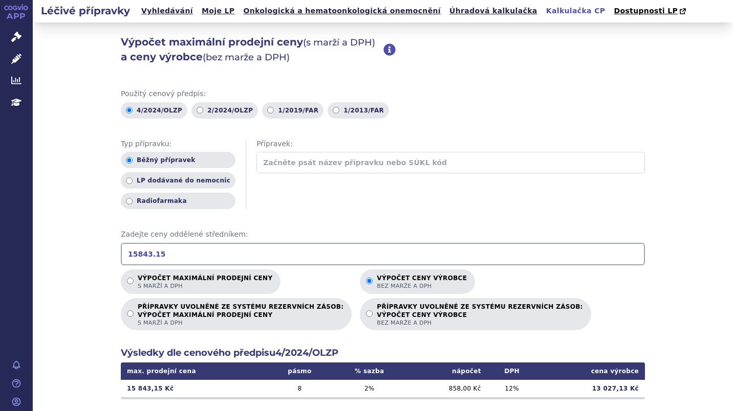 Image resolution: width=733 pixels, height=411 pixels. Describe the element at coordinates (252, 50) in the screenshot. I see `h2: Výpočet maximální prodejní ceny a ceny výrobce` at that location.